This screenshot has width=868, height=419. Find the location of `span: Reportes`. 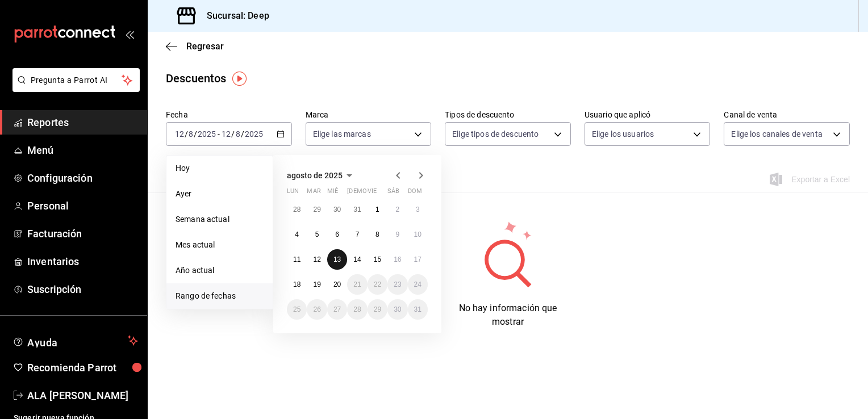

span: Reportes is located at coordinates (82, 123).